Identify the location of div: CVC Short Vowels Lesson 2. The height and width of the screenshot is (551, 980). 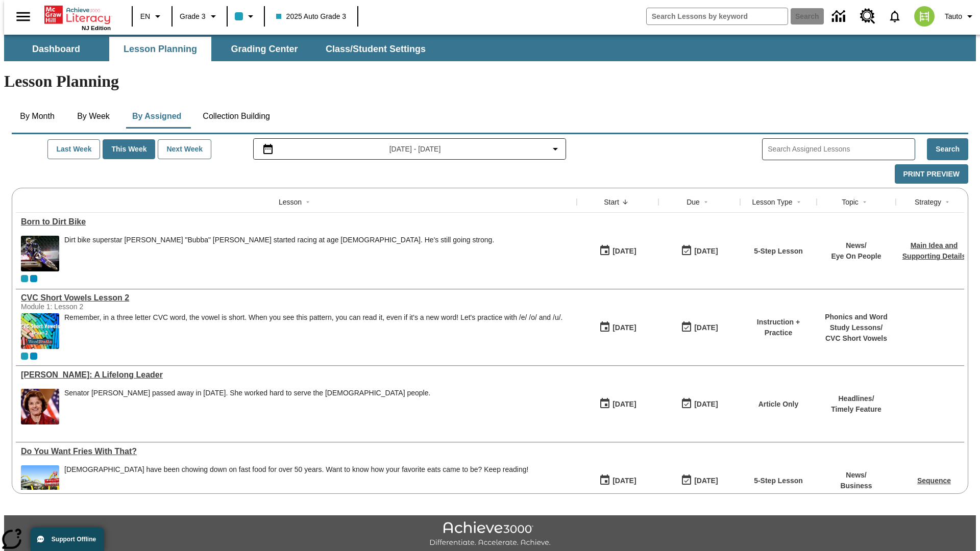
(296, 298).